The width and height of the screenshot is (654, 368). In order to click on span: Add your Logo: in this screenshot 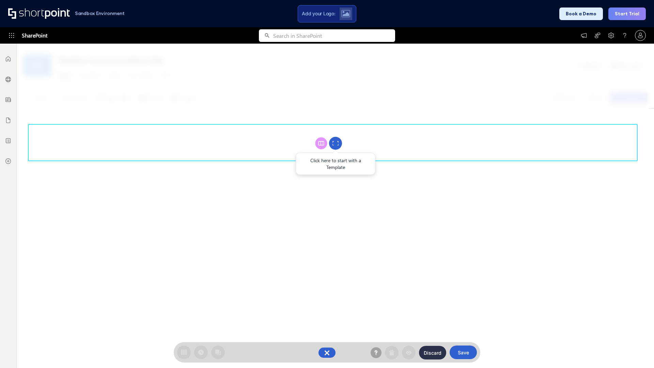, I will do `click(318, 14)`.